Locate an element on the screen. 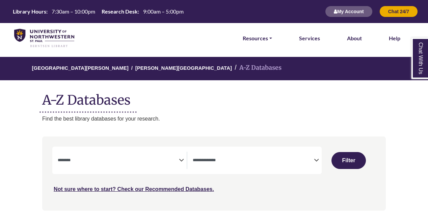 This screenshot has height=213, width=428. a: About is located at coordinates (355, 38).